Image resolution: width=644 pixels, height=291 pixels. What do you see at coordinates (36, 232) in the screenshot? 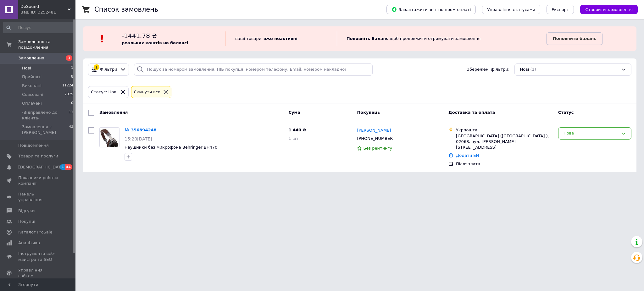
I see `span: Каталог ProSale` at bounding box center [36, 232].